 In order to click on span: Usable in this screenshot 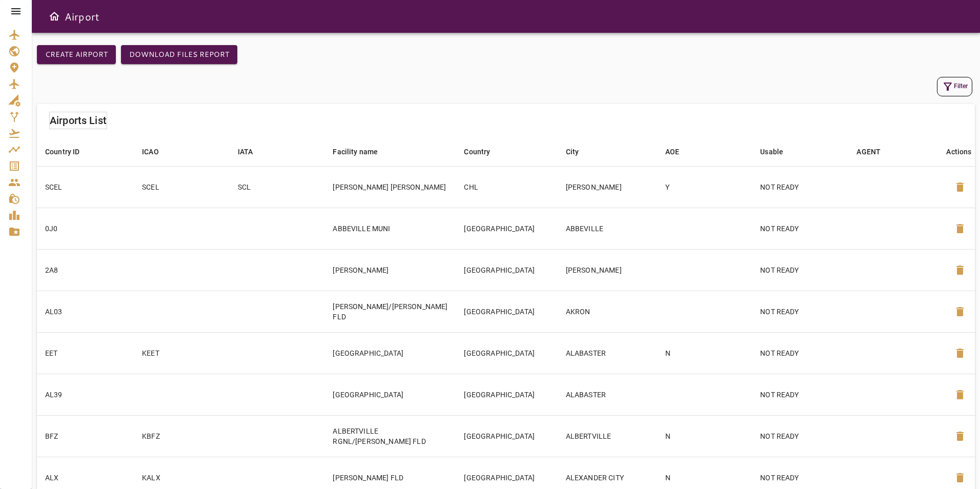, I will do `click(778, 152)`.